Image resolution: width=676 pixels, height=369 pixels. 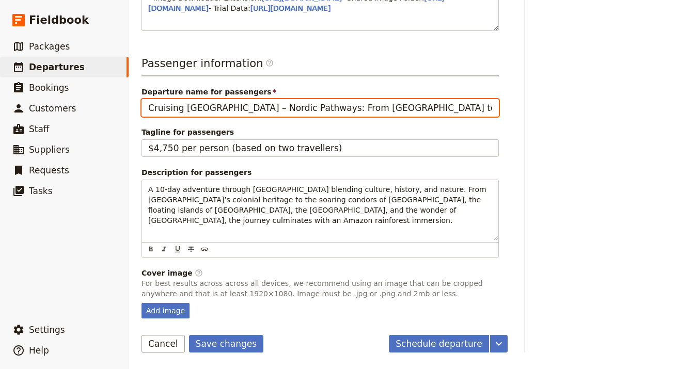 I want to click on button: Format italic, so click(x=164, y=249).